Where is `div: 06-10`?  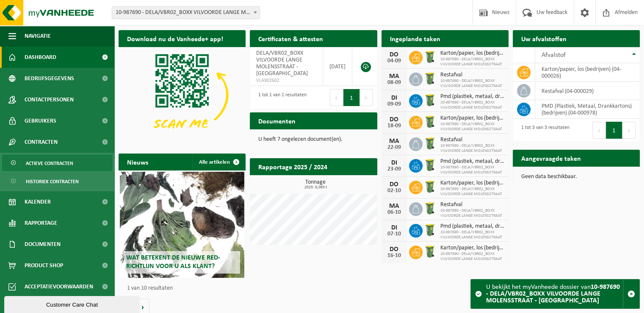 div: 06-10 is located at coordinates (394, 212).